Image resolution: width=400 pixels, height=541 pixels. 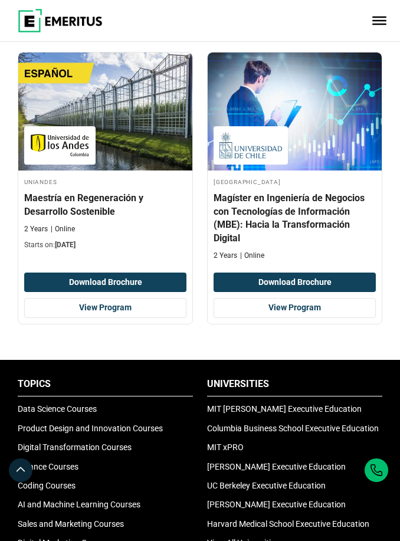 I want to click on img: Uniandes, so click(x=60, y=145).